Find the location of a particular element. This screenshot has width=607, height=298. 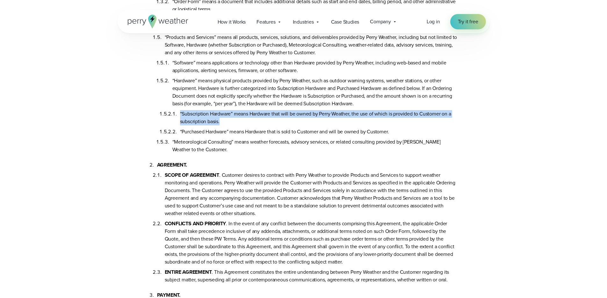

span: Log in is located at coordinates (433, 21).